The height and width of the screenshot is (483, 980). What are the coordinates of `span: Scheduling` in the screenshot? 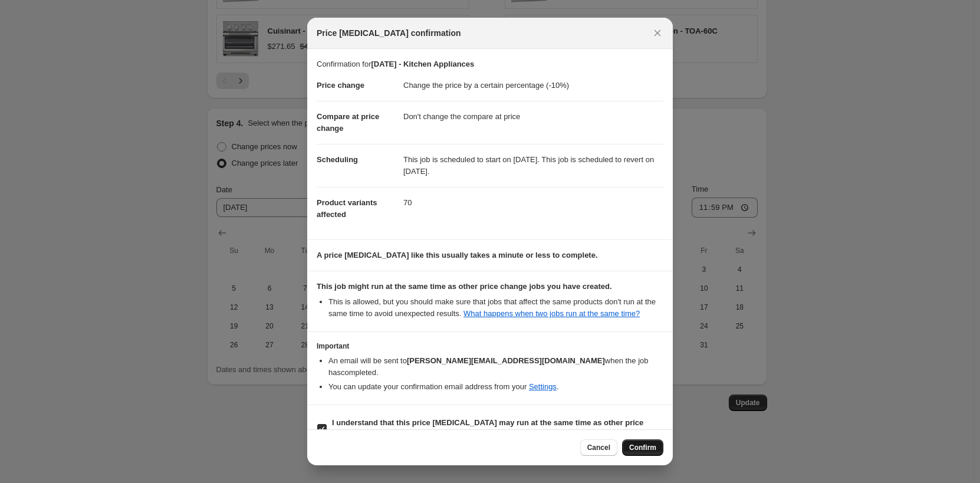 It's located at (338, 159).